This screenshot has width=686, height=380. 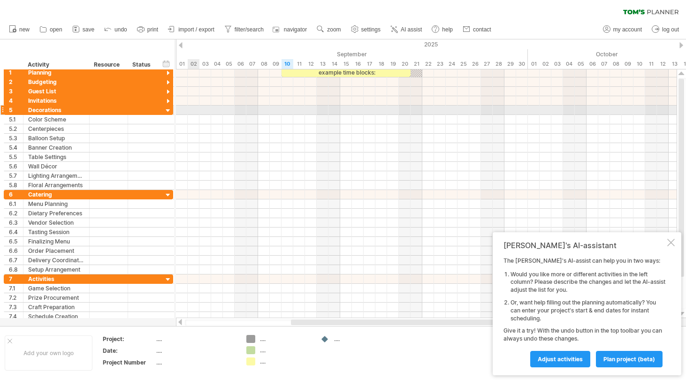 I want to click on div: Saturday, 20 September 2025, so click(x=404, y=64).